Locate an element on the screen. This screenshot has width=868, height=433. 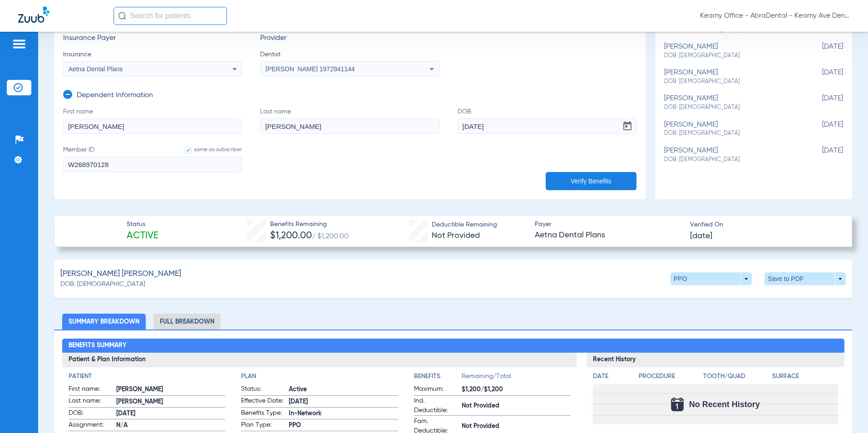
h4: Date is located at coordinates (612, 376).